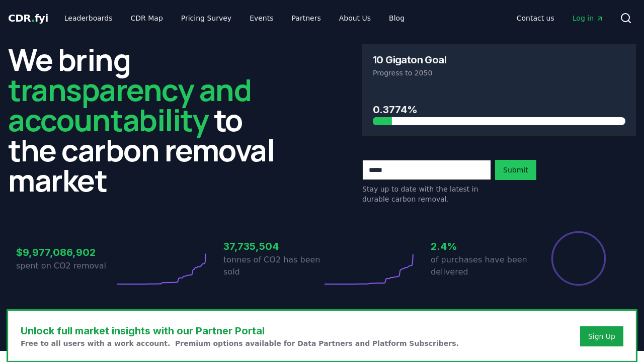 The image size is (644, 362). Describe the element at coordinates (355, 18) in the screenshot. I see `a: About Us` at that location.